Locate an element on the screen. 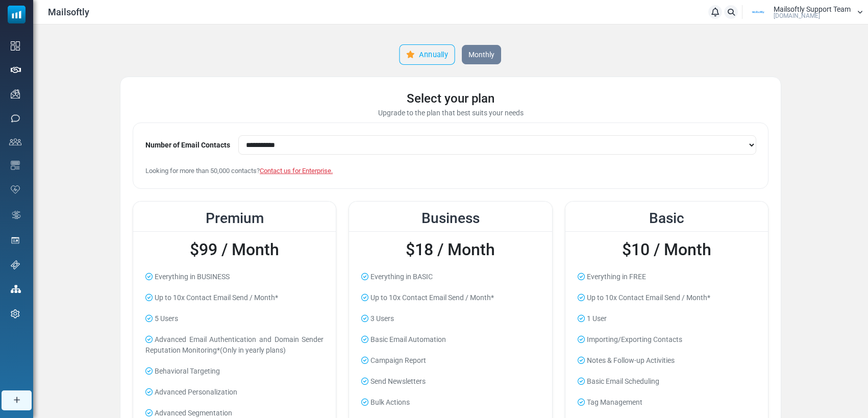 The height and width of the screenshot is (418, 868). span: Looking for more than 50,000 contacts? is located at coordinates (239, 170).